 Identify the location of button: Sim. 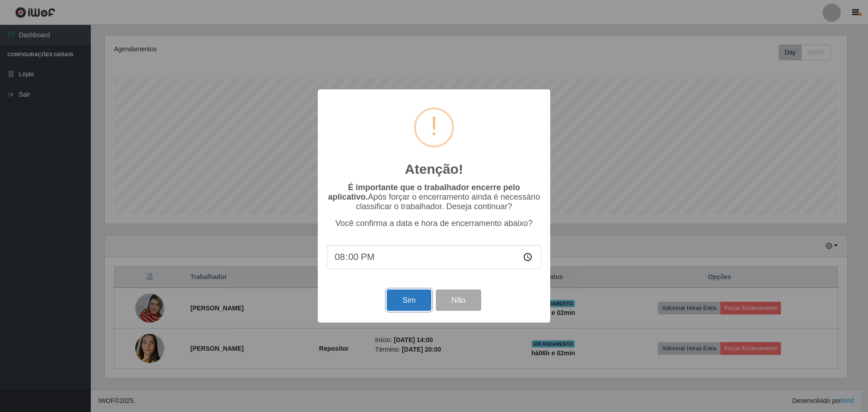
(408, 300).